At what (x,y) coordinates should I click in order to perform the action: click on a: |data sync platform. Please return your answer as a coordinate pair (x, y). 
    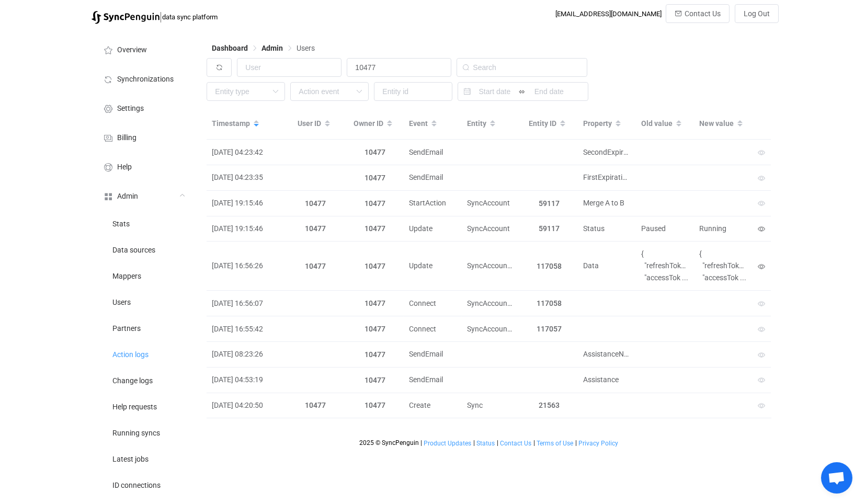
    Looking at the image, I should click on (154, 17).